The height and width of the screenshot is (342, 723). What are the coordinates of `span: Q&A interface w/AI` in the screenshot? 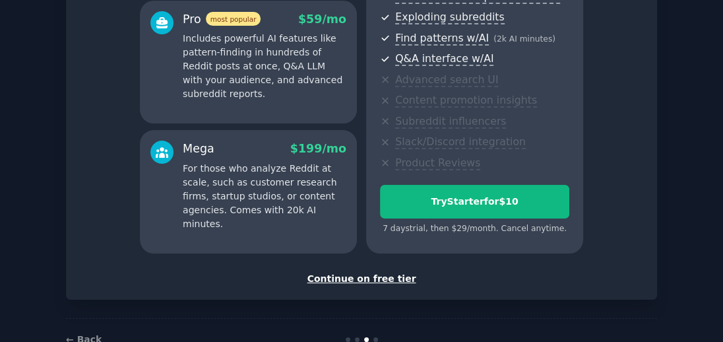 It's located at (444, 59).